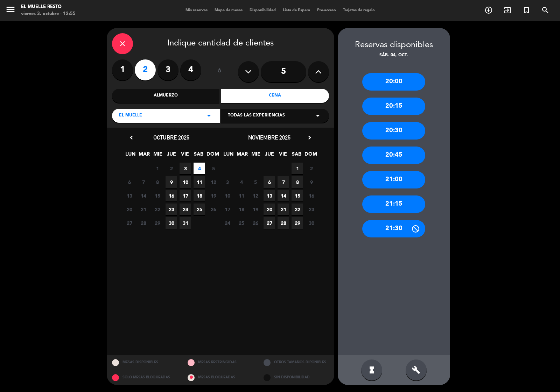  Describe the element at coordinates (283, 182) in the screenshot. I see `span: 7` at that location.